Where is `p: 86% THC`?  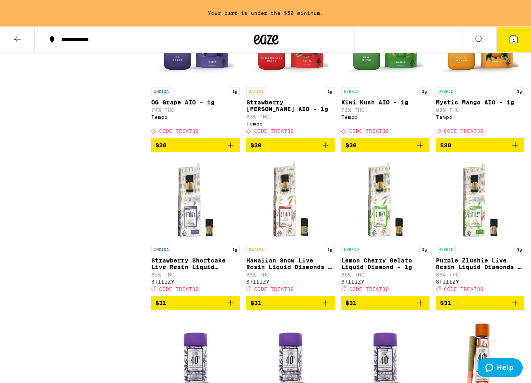
p: 86% THC is located at coordinates (480, 275).